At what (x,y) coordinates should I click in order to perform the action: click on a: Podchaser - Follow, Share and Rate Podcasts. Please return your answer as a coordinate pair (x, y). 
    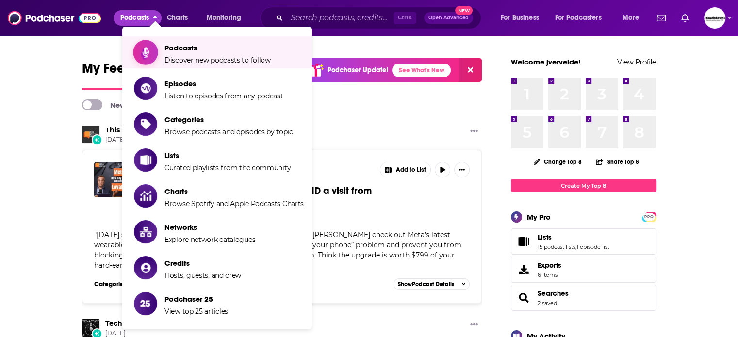
    Looking at the image, I should click on (54, 18).